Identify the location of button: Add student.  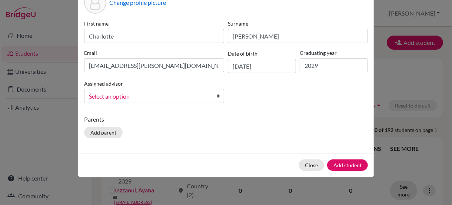
(348, 165).